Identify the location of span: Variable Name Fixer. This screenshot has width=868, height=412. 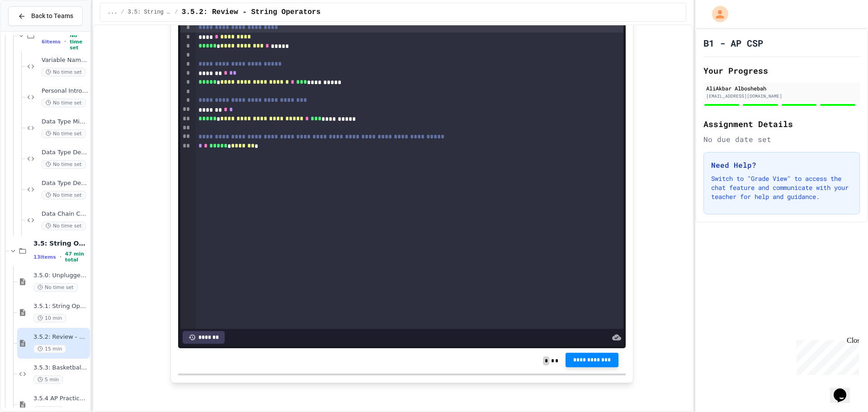
(65, 60).